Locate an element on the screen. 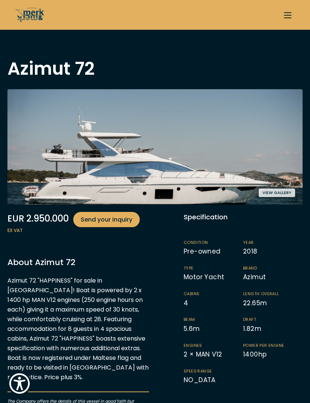 The image size is (310, 403). span: Cabins is located at coordinates (206, 294).